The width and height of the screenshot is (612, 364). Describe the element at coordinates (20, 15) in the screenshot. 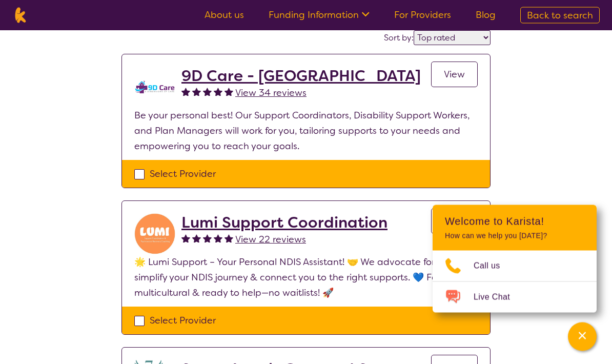

I see `img: Karista logo` at that location.